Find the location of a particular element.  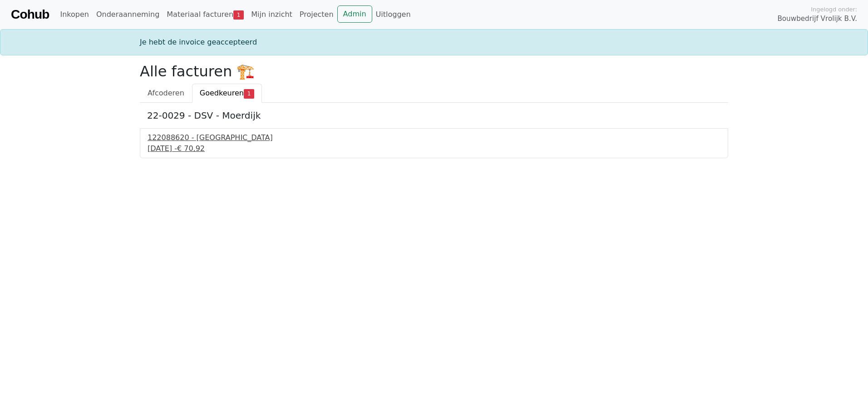

a: Materiaal facturen1 is located at coordinates (205, 14).